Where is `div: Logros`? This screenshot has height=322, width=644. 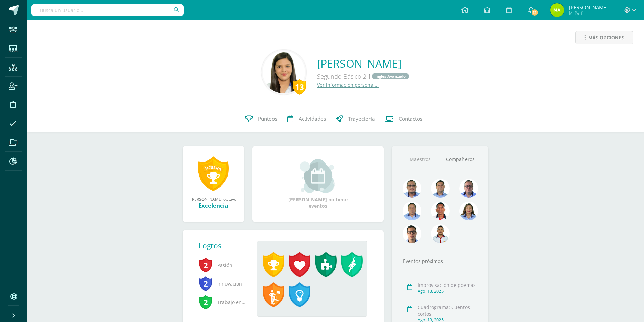
div: Logros is located at coordinates (225, 246).